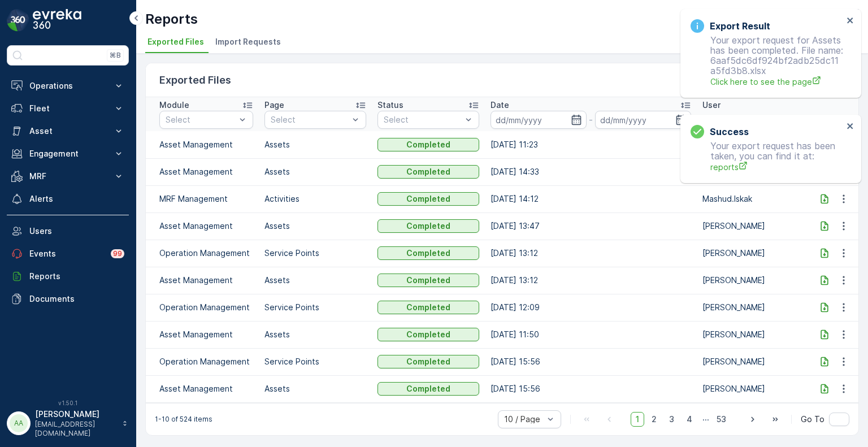  I want to click on span: Import Requests, so click(248, 42).